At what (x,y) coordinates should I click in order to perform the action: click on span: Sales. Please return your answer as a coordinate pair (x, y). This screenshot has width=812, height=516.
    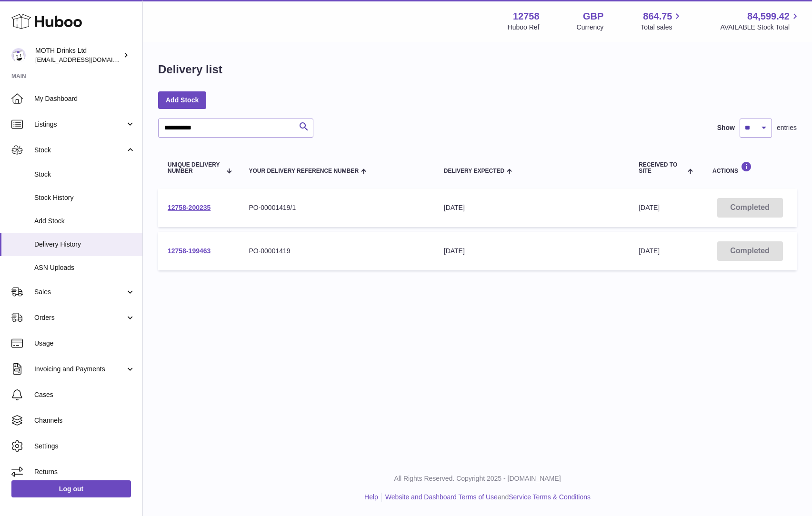
    Looking at the image, I should click on (79, 292).